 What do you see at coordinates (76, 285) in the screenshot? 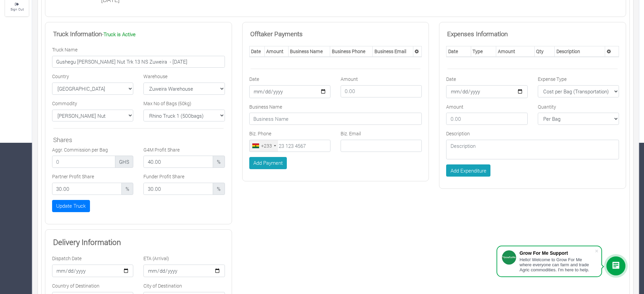
I see `label: Country of Destination` at bounding box center [76, 285].